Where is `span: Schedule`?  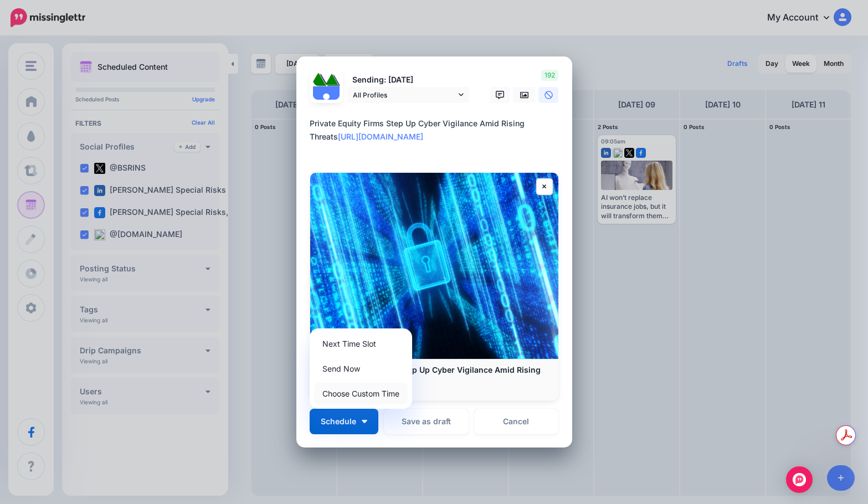 span: Schedule is located at coordinates (339, 421).